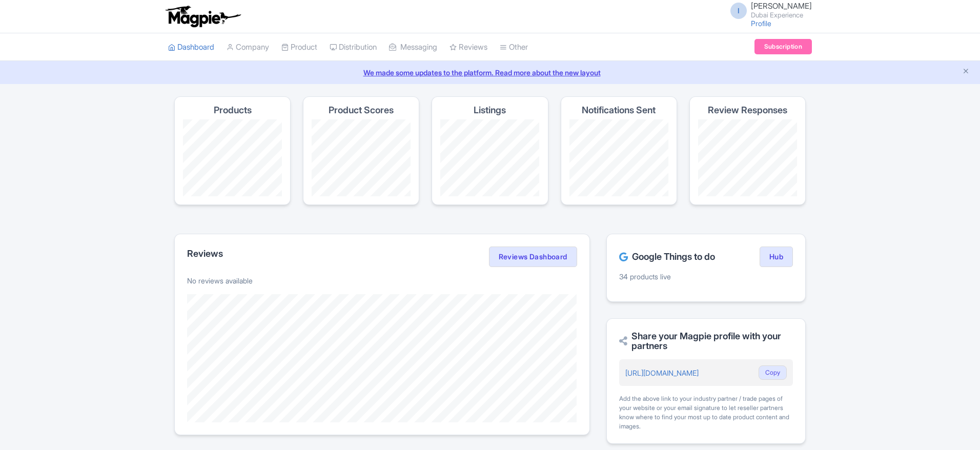 Image resolution: width=980 pixels, height=450 pixels. What do you see at coordinates (761, 23) in the screenshot?
I see `a: Profile` at bounding box center [761, 23].